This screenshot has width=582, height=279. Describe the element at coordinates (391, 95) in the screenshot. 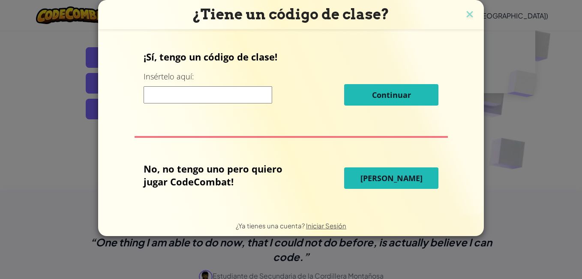

I see `button: Continuar` at that location.